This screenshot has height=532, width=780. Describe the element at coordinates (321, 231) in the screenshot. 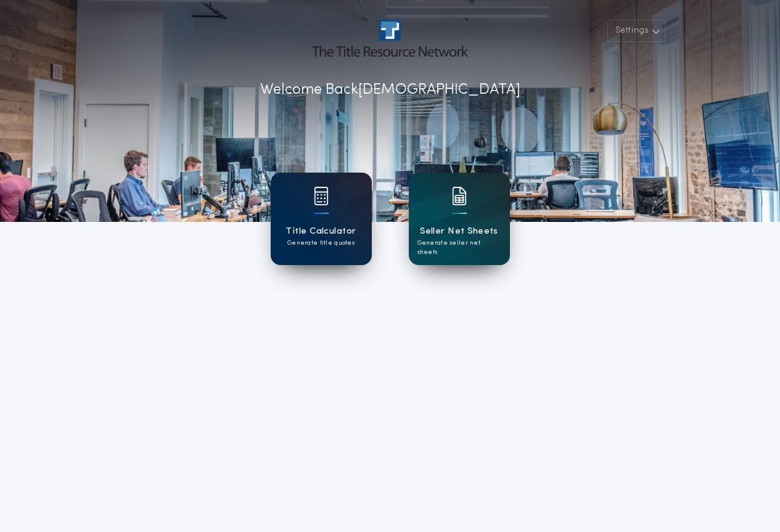

I see `h1: Title Calculator` at that location.